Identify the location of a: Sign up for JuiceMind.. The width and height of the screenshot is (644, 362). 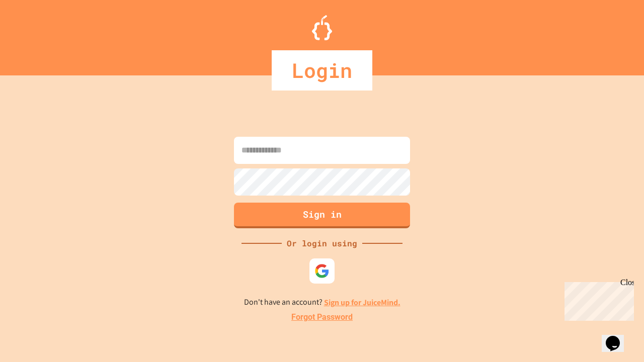
(362, 303).